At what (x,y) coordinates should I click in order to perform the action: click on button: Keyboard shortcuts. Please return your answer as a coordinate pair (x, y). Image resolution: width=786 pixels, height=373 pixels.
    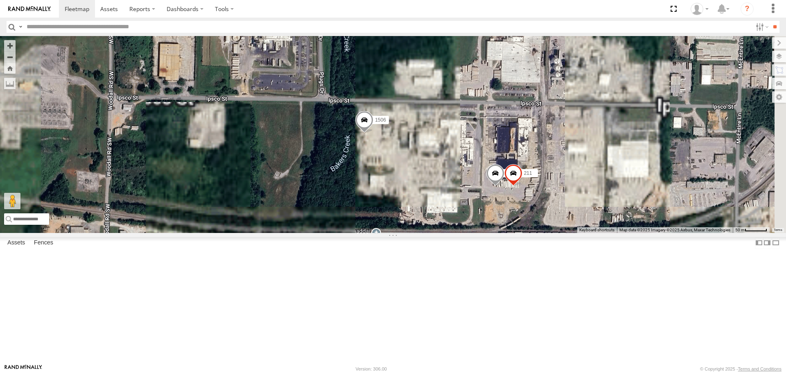
    Looking at the image, I should click on (597, 230).